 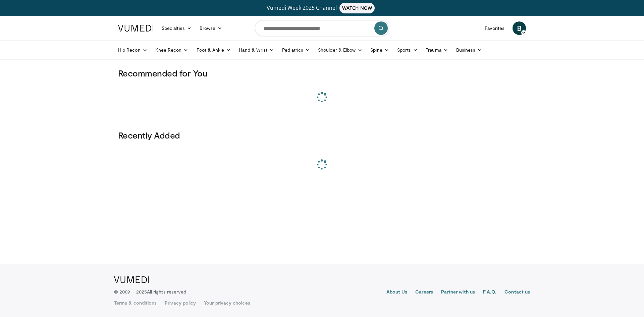 What do you see at coordinates (177, 28) in the screenshot?
I see `a: Specialties` at bounding box center [177, 28].